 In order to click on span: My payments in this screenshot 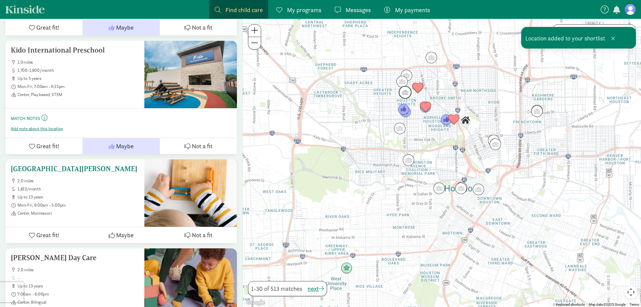, I will do `click(413, 10)`.